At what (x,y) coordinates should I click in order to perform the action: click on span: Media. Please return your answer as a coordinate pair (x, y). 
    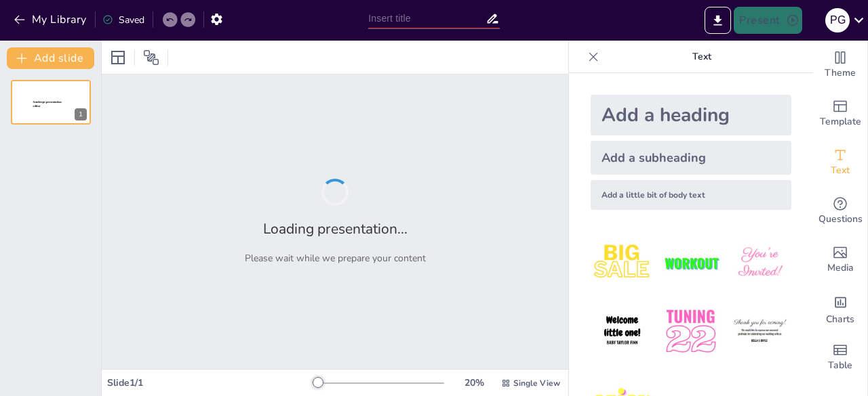
    Looking at the image, I should click on (840, 268).